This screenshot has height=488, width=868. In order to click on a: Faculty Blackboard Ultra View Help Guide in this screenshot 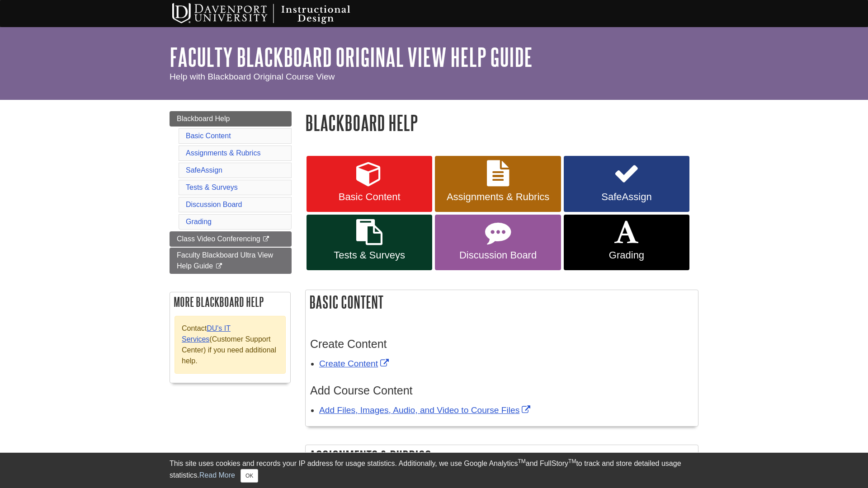, I will do `click(231, 261)`.